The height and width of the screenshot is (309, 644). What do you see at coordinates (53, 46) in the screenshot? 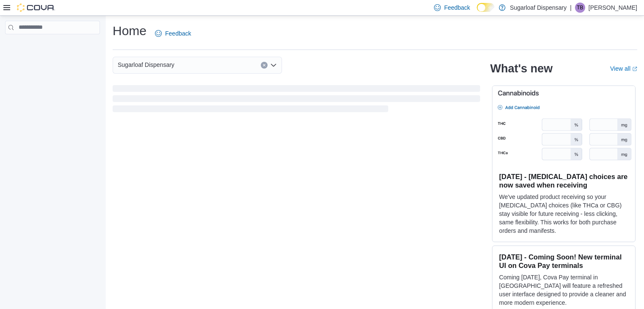
I see `nav: Complex example` at bounding box center [53, 46].